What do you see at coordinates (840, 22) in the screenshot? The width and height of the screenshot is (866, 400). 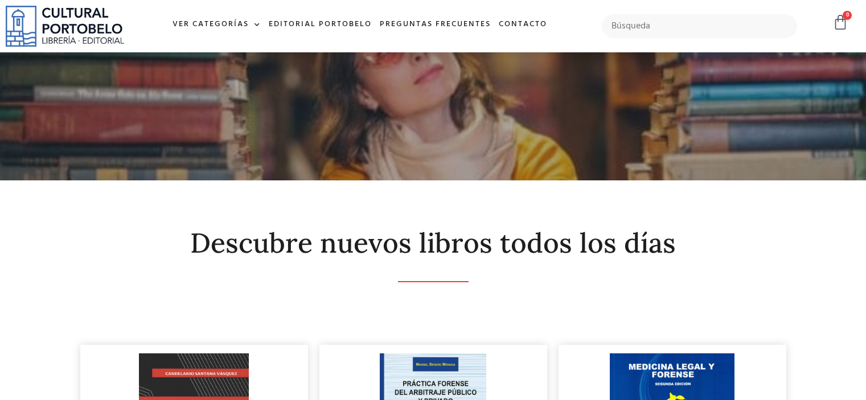 I see `a: 0` at bounding box center [840, 22].